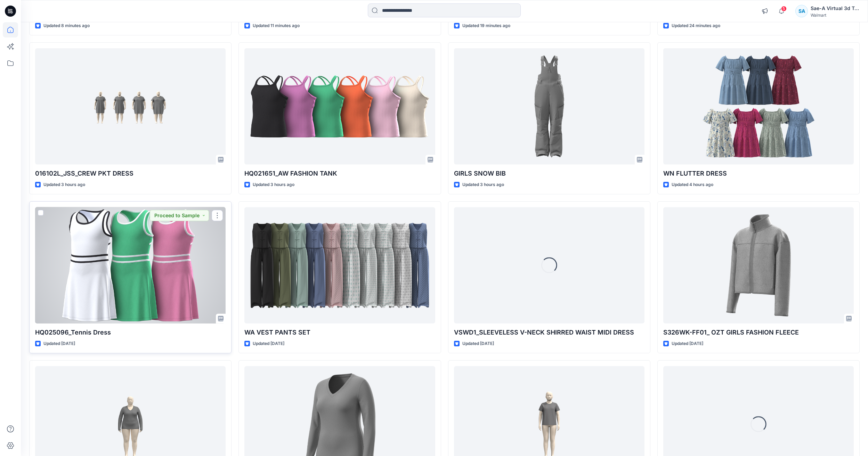 Image resolution: width=868 pixels, height=456 pixels. Describe the element at coordinates (339, 106) in the screenshot. I see `a: HQ021651_AW FASHION TANK` at that location.